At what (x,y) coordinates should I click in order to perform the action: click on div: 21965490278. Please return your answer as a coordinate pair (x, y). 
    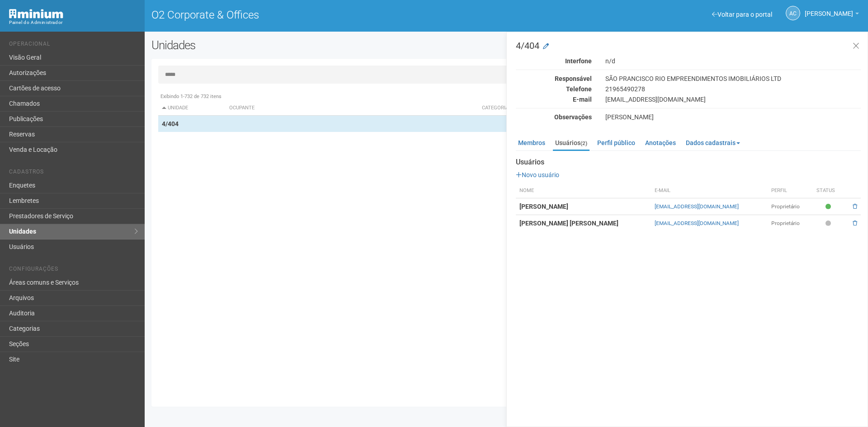
    Looking at the image, I should click on (733, 89).